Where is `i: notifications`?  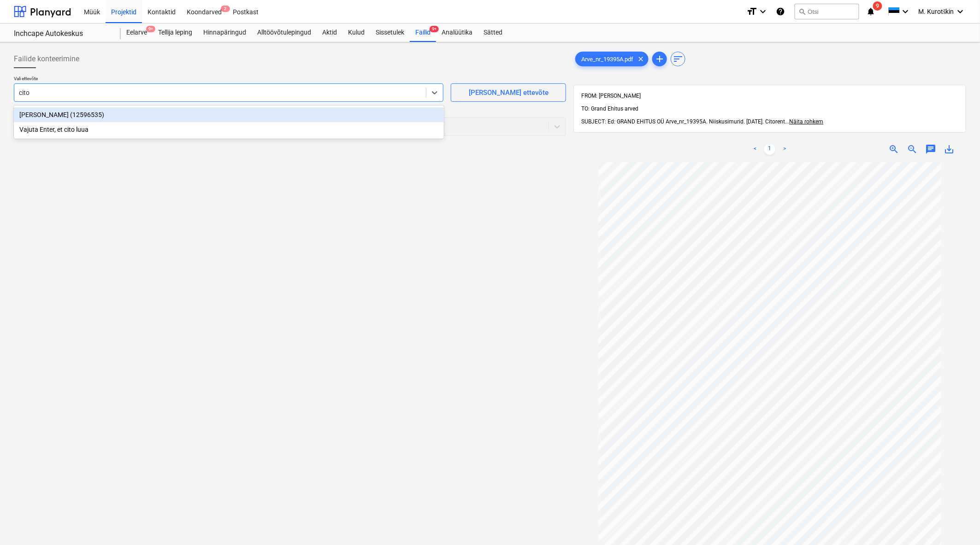
i: notifications is located at coordinates (871, 12).